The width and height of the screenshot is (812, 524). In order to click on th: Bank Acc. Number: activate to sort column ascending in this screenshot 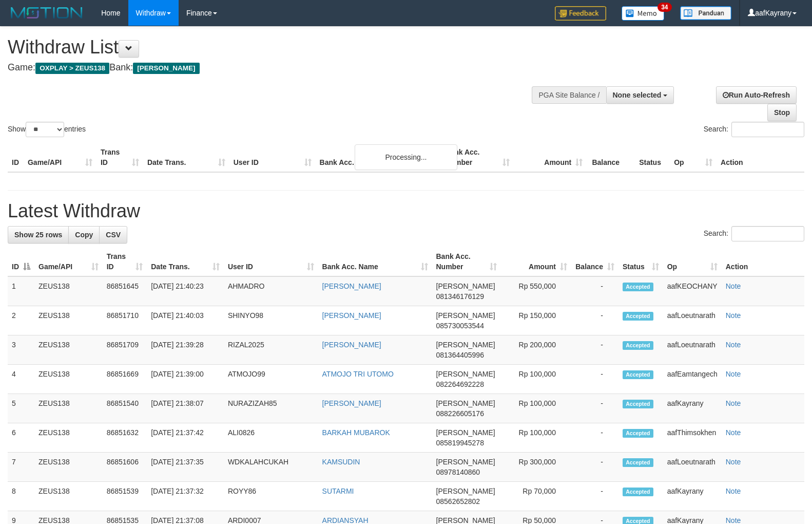, I will do `click(467, 262)`.